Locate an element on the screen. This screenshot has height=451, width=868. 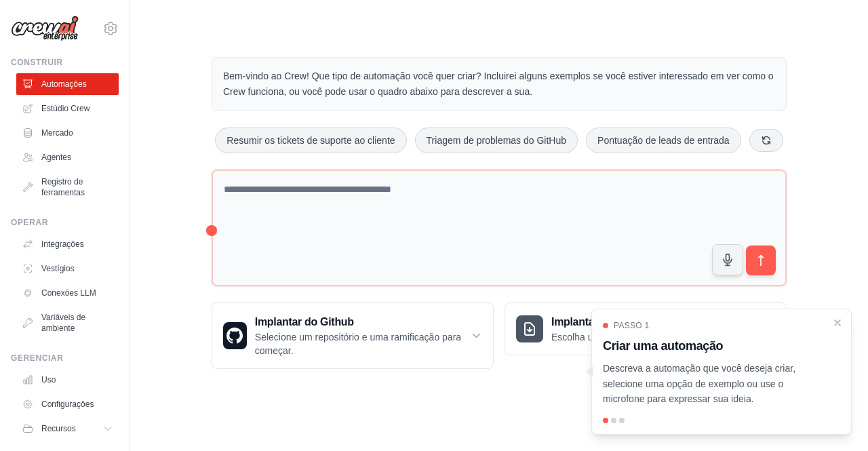
font: Descreva a automação que você deseja criar, selecione uma opção de exemplo ou use o microfone par... is located at coordinates (699, 384).